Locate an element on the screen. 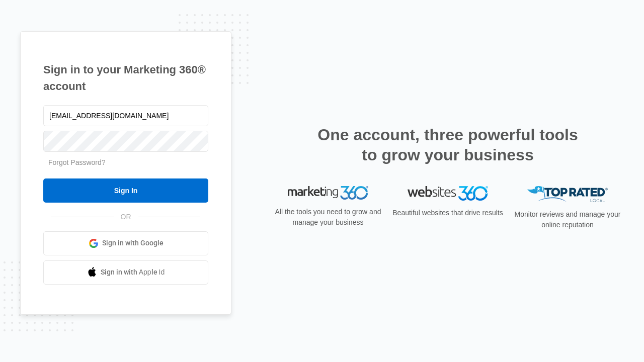  p: Beautiful websites that drive results is located at coordinates (448, 213).